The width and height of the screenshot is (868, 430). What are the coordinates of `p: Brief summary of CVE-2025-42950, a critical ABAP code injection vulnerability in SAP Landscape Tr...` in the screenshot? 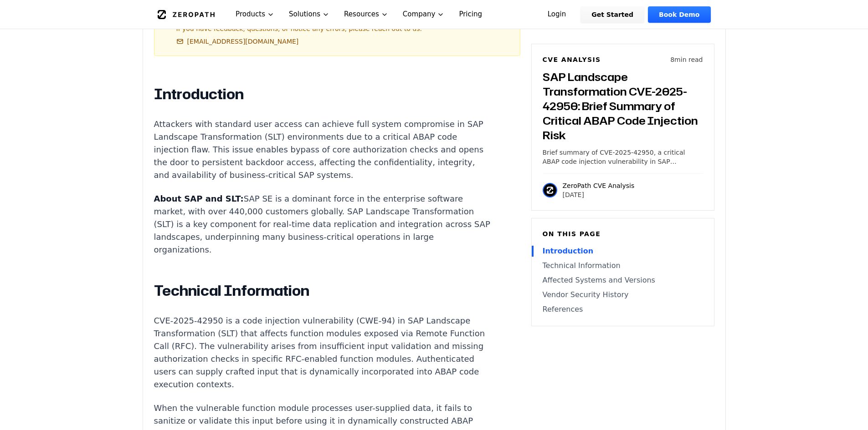 It's located at (623, 157).